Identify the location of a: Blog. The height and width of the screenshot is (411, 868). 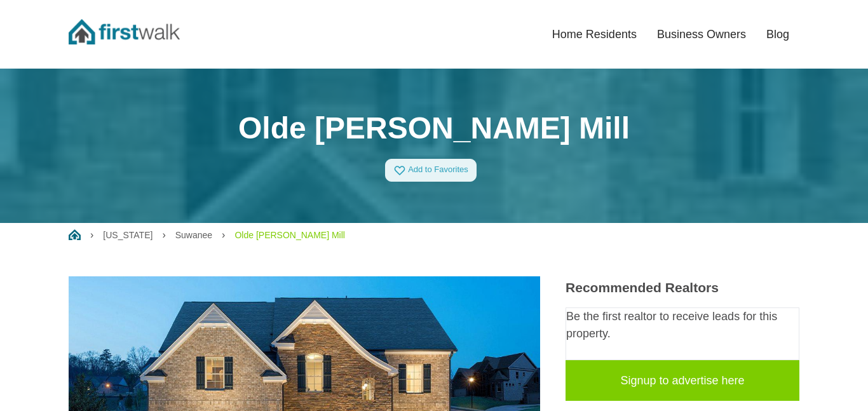
(777, 34).